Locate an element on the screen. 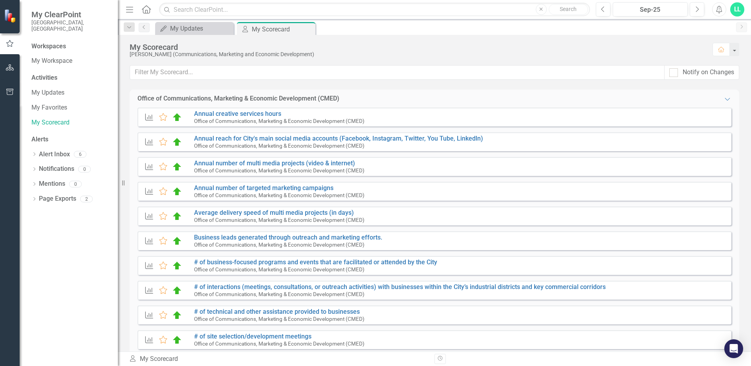 The width and height of the screenshot is (751, 366). a: Annual number of multi media projects (video & internet) is located at coordinates (275, 163).